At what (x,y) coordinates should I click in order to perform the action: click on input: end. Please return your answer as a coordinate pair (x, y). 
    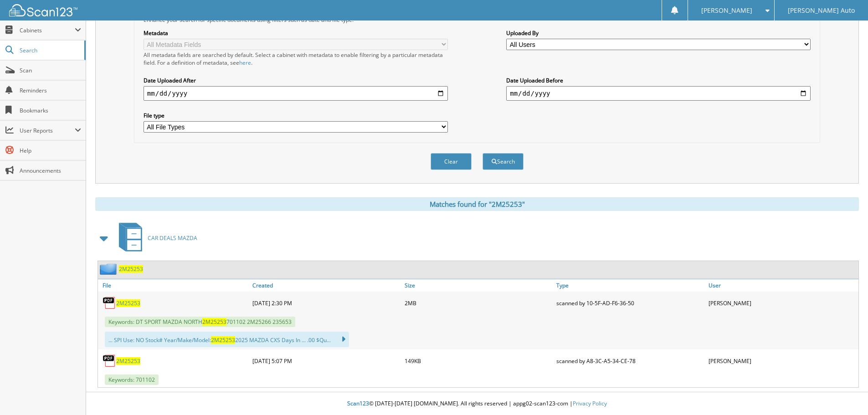
    Looking at the image, I should click on (659, 93).